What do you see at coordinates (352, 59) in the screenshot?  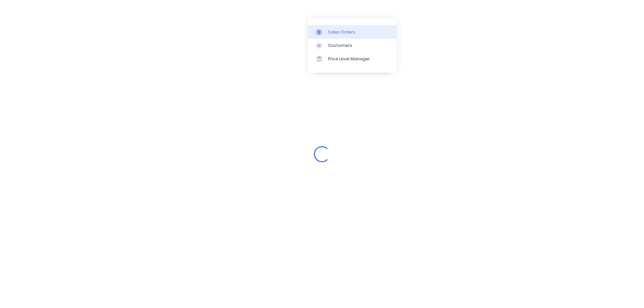 I see `a: Price Level Manager` at bounding box center [352, 59].